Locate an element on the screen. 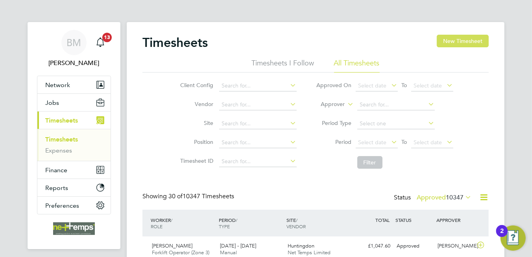 The width and height of the screenshot is (532, 257). li: Timesheets I Follow is located at coordinates (283, 65).